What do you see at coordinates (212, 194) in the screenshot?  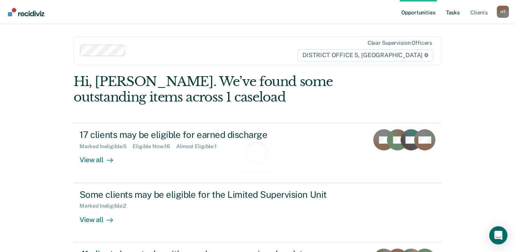 I see `div: Some clients may be eligible for the Limited Supervision Unit` at bounding box center [212, 194].